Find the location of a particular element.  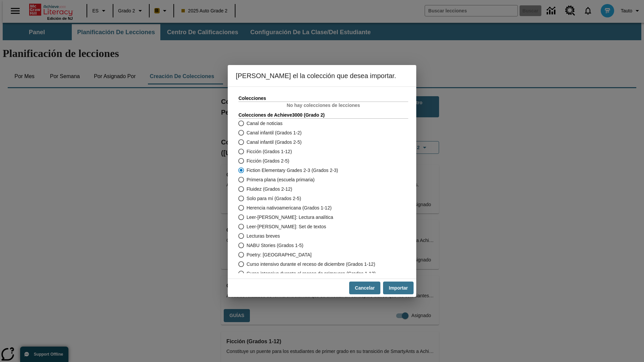

span: Curso intensivo durante el receso de diciembre (Grados 1-12) is located at coordinates (311, 264).